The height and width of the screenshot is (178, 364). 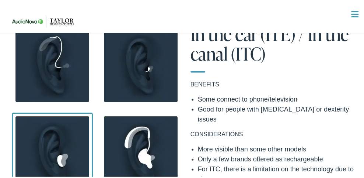 I want to click on li: Only a few brands offered as rechargeable, so click(x=277, y=157).